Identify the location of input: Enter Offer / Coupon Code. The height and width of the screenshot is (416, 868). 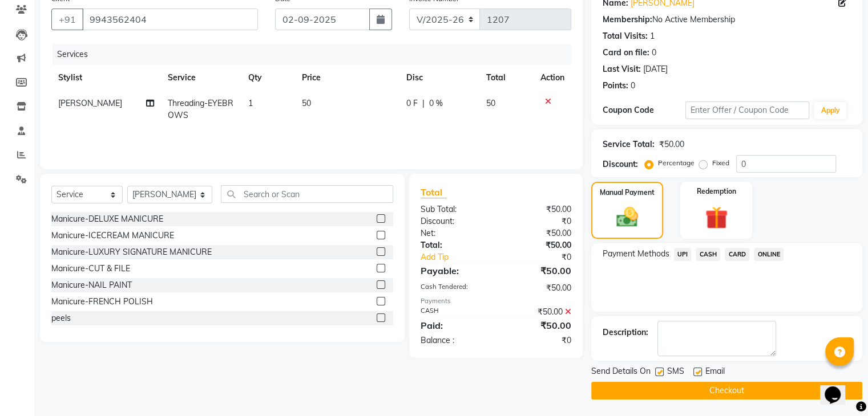
(748, 110).